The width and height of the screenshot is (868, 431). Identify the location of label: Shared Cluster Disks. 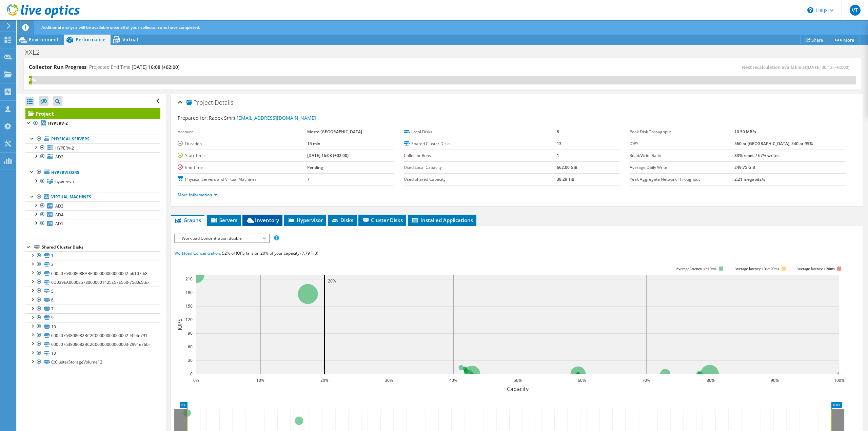
(480, 144).